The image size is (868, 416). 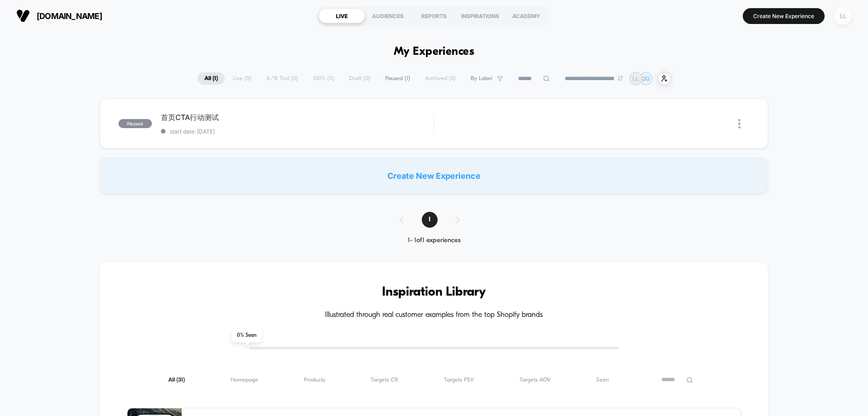 What do you see at coordinates (480, 16) in the screenshot?
I see `div: INSPIRATIONS` at bounding box center [480, 16].